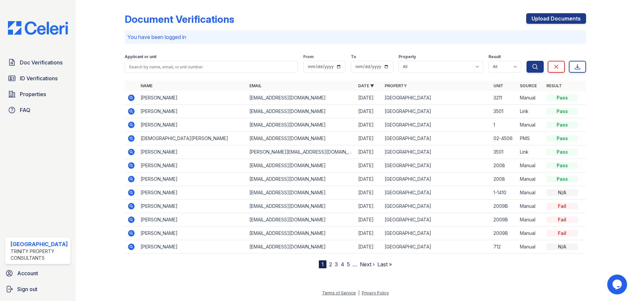 This screenshot has width=635, height=301. I want to click on span: Properties, so click(33, 94).